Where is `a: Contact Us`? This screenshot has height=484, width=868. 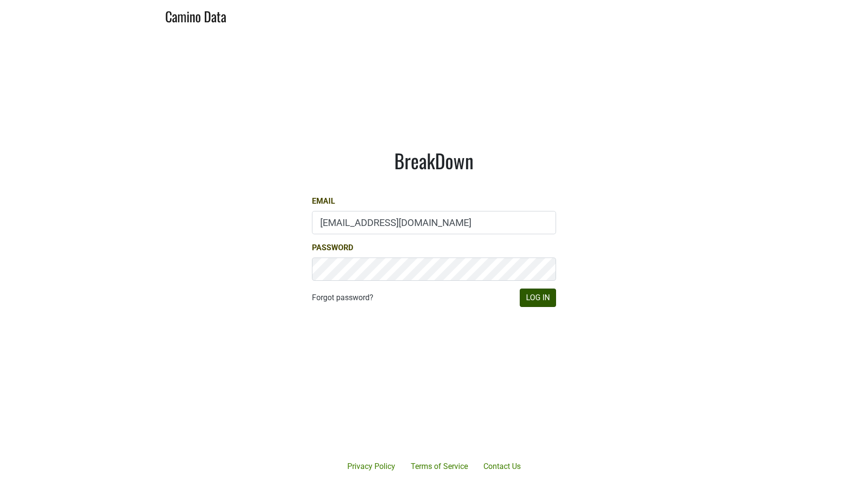 a: Contact Us is located at coordinates (502, 466).